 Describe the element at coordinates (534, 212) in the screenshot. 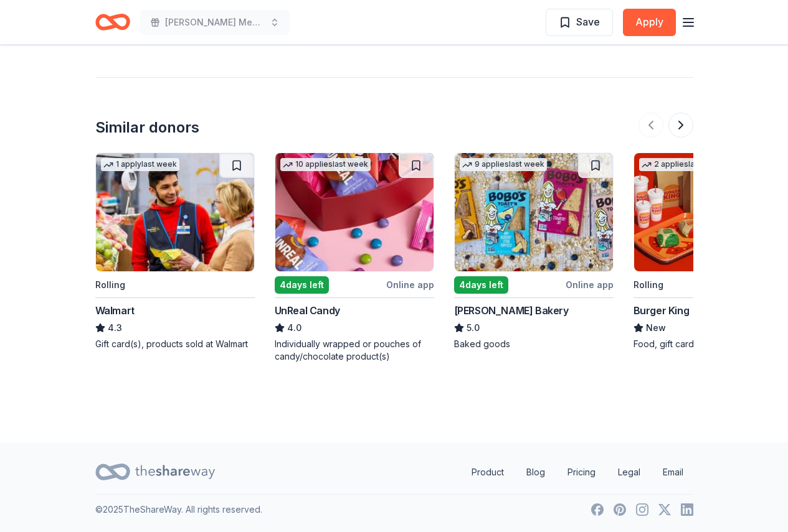

I see `img: Image for Bobo's Bakery` at that location.